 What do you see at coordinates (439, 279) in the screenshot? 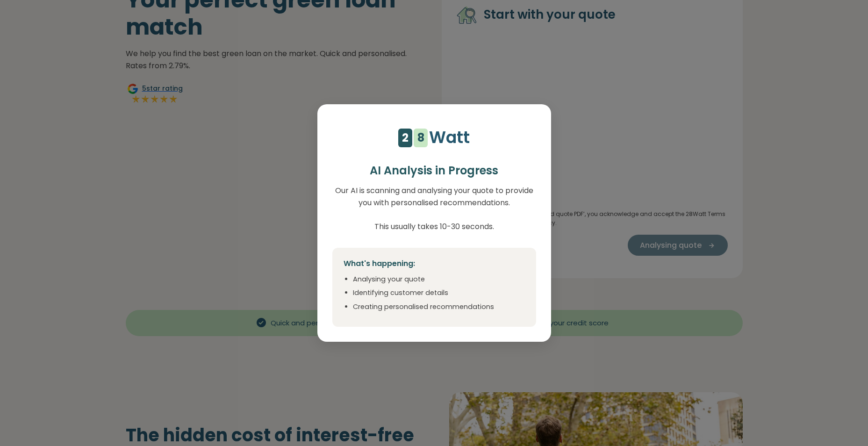
I see `li: Analysing your quote` at bounding box center [439, 279].